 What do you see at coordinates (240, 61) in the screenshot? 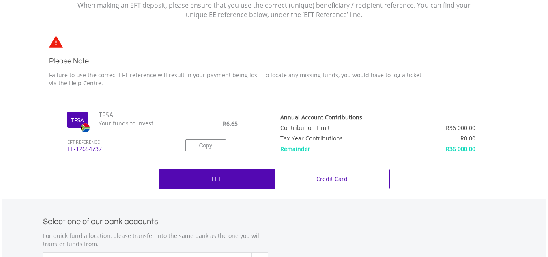
I see `h3: Please Note:` at bounding box center [240, 61].